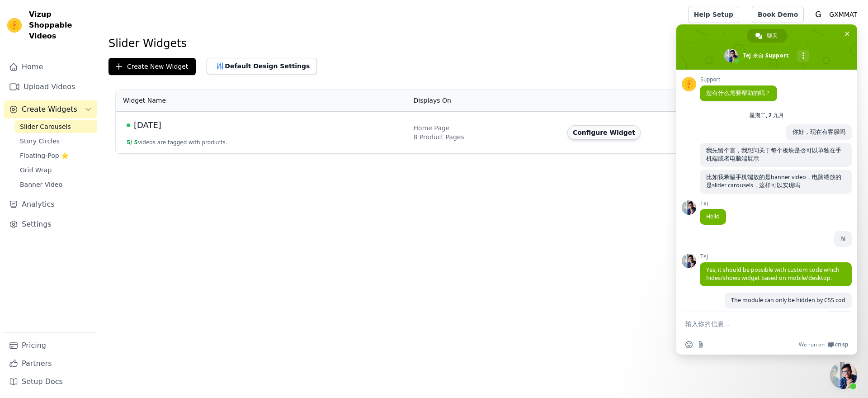 The height and width of the screenshot is (398, 868). What do you see at coordinates (50, 110) in the screenshot?
I see `button: Create Widgets` at bounding box center [50, 110].